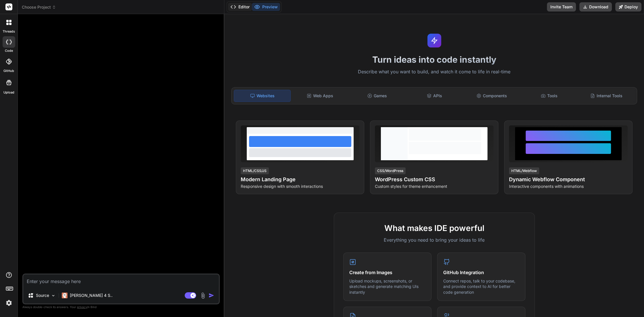 Image resolution: width=644 pixels, height=317 pixels. Describe the element at coordinates (606, 96) in the screenshot. I see `div: Internal Tools` at that location.